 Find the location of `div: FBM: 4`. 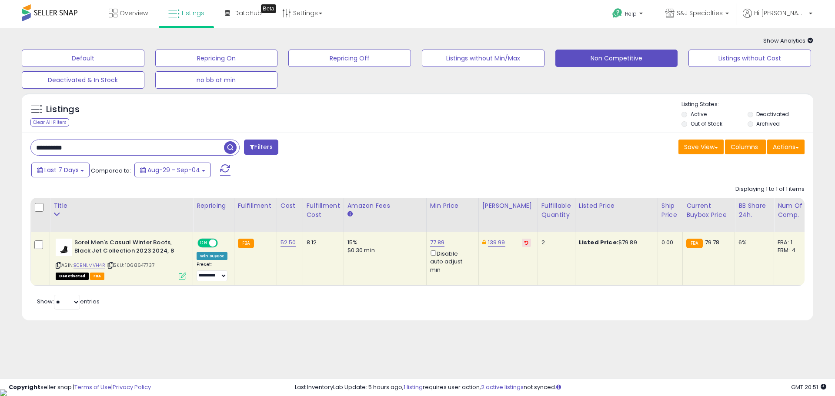

div: FBM: 4 is located at coordinates (792, 250).